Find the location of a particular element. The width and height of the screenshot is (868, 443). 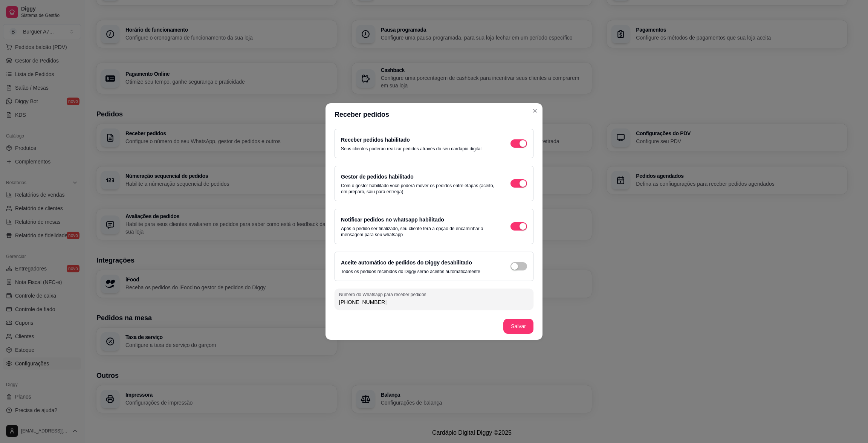

input: Número do Whatsapp para receber pedidos is located at coordinates (434, 302).